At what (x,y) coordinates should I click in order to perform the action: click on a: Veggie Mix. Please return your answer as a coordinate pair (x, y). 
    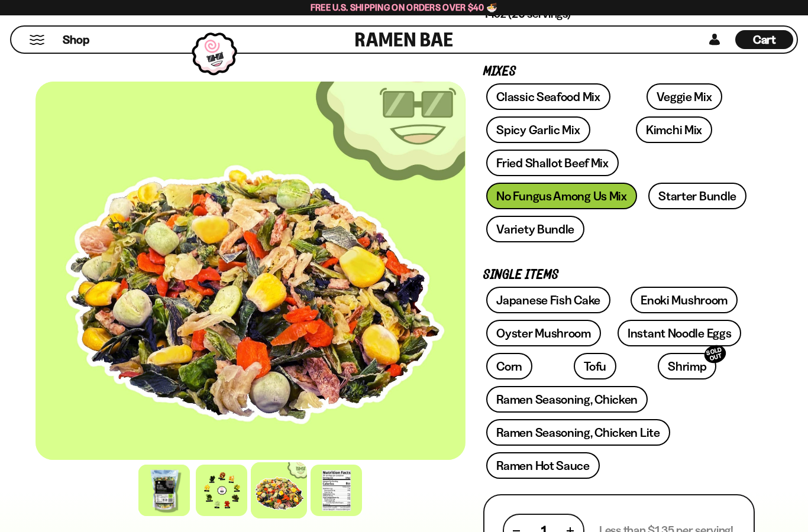
    Looking at the image, I should click on (684, 96).